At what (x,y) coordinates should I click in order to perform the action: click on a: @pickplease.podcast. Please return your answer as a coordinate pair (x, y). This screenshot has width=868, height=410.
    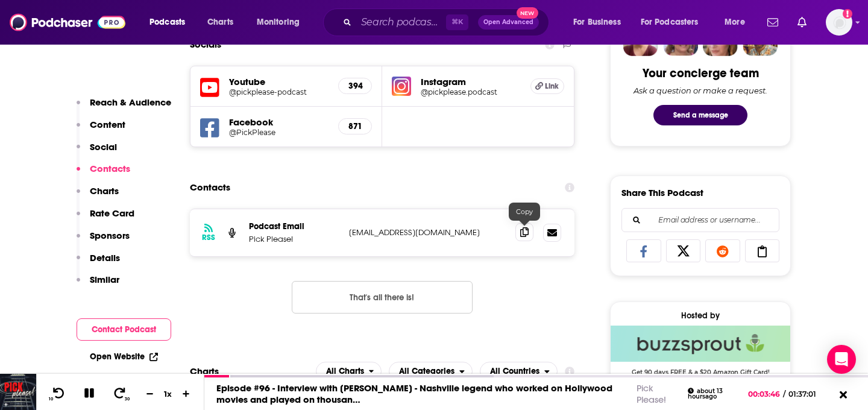
    Looking at the image, I should click on (471, 91).